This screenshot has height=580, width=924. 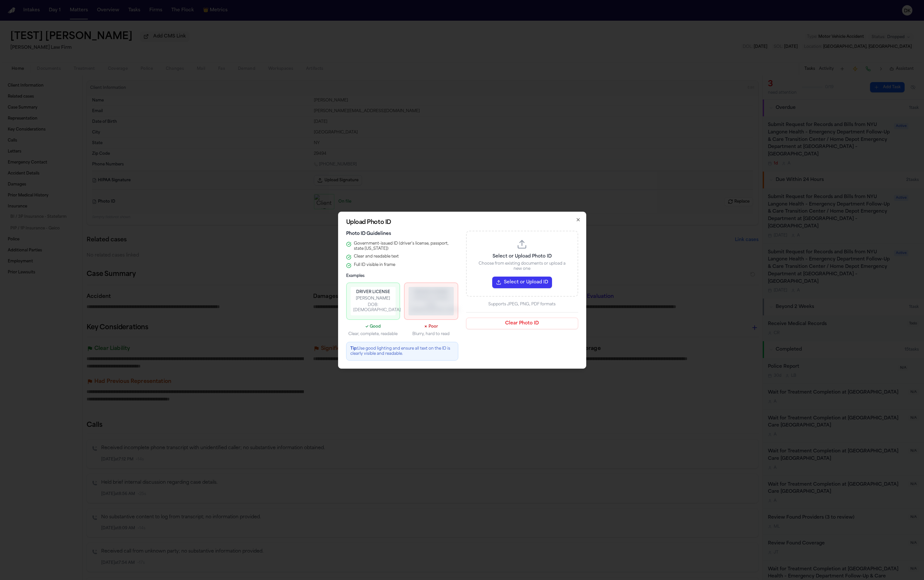 I want to click on button: Select or Upload ID, so click(x=522, y=283).